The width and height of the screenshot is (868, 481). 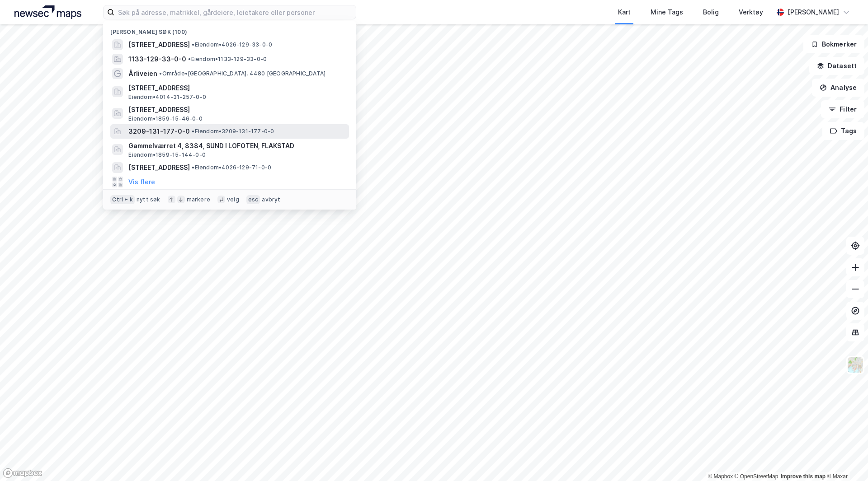 What do you see at coordinates (751, 12) in the screenshot?
I see `div: Verktøy` at bounding box center [751, 12].